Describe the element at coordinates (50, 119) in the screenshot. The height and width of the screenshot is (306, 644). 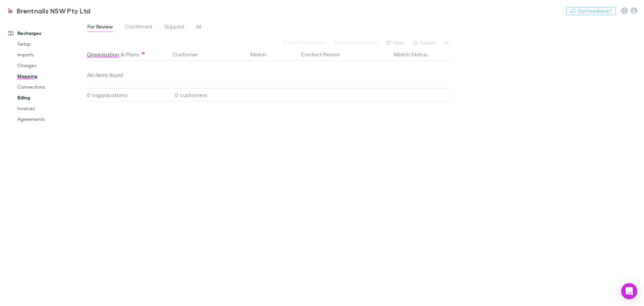
I see `a: Agreements` at that location.